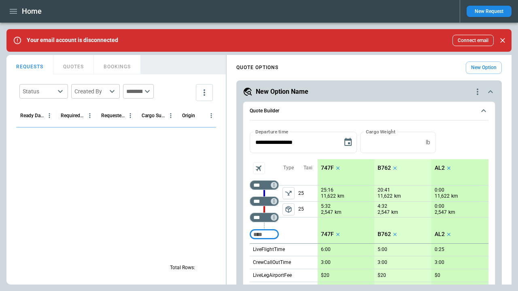  Describe the element at coordinates (32, 11) in the screenshot. I see `h1: Home` at that location.